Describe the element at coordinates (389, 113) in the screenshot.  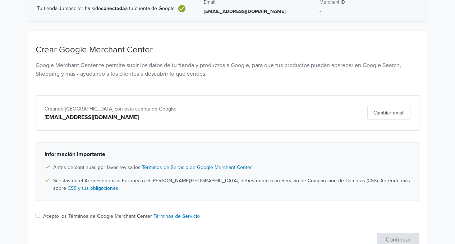
I see `button: Cambiar email` at that location.